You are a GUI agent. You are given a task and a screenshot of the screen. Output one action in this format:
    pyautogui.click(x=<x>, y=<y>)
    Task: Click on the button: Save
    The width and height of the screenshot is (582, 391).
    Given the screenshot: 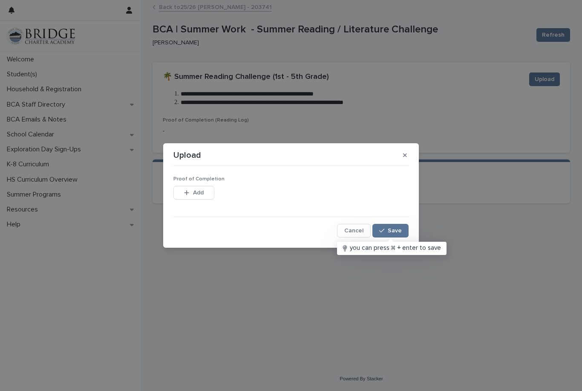 What is the action you would take?
    pyautogui.click(x=390, y=231)
    